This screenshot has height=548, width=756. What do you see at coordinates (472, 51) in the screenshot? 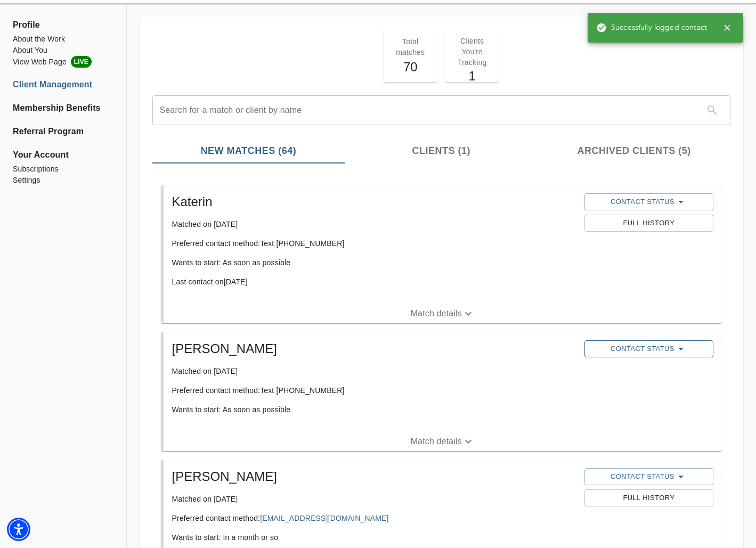
I see `p: Clients You're Tracking` at bounding box center [472, 51].